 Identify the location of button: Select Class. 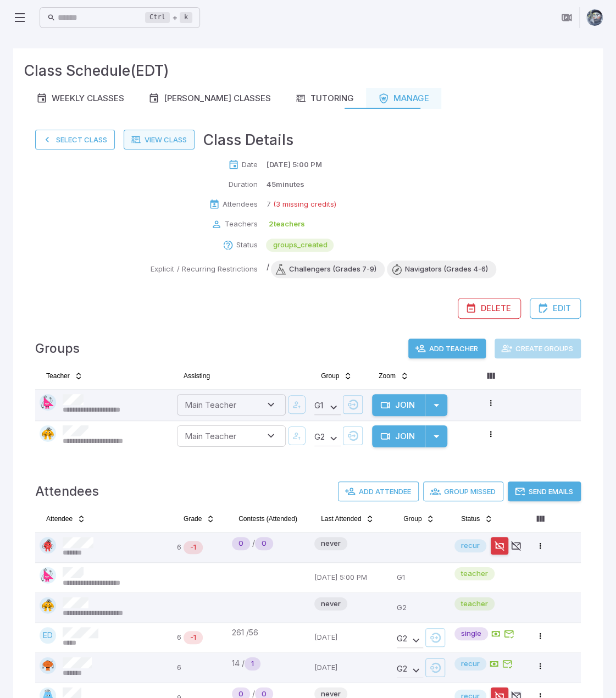
(75, 140).